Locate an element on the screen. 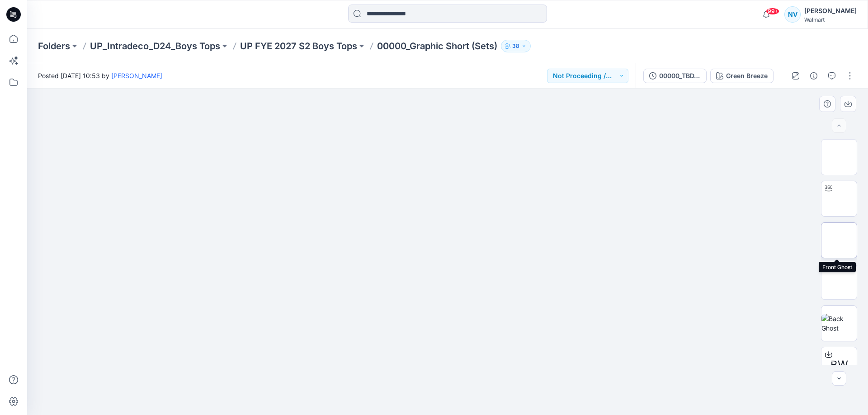 This screenshot has width=868, height=415. div: 00000_TBD_Graphic Short (Sets) is located at coordinates (680, 76).